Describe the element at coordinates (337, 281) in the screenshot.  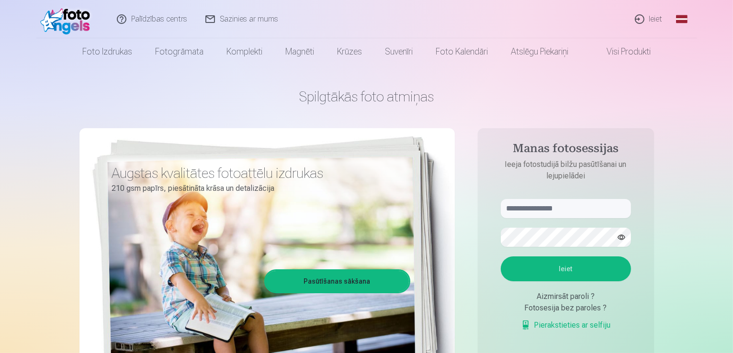
I see `a: Pasūtīšanas sākšana` at that location.